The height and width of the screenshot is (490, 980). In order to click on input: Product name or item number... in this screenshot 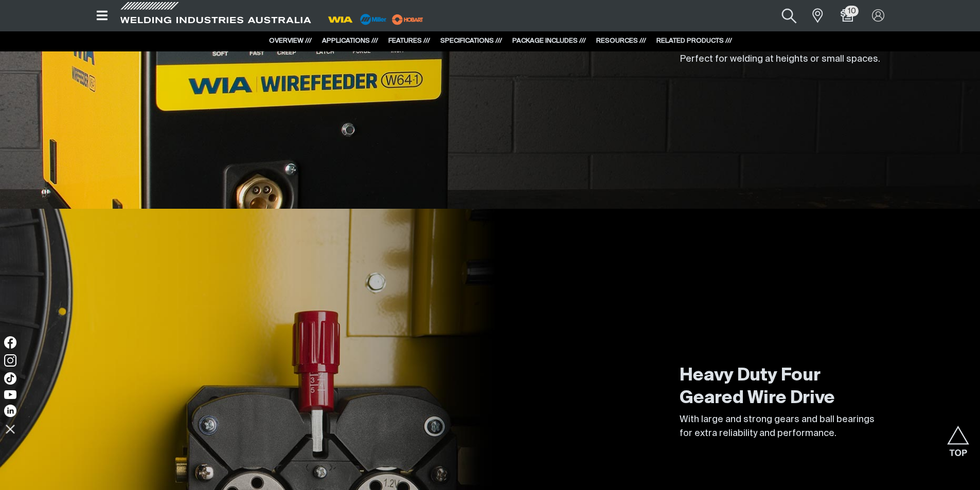, I will do `click(782, 15)`.